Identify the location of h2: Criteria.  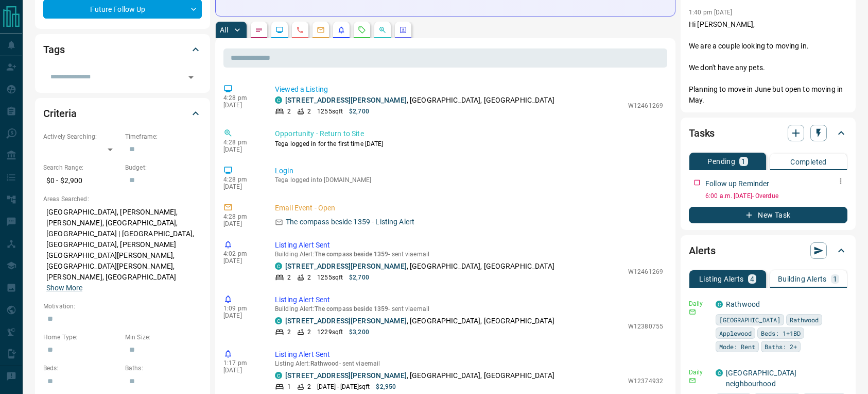
(60, 113).